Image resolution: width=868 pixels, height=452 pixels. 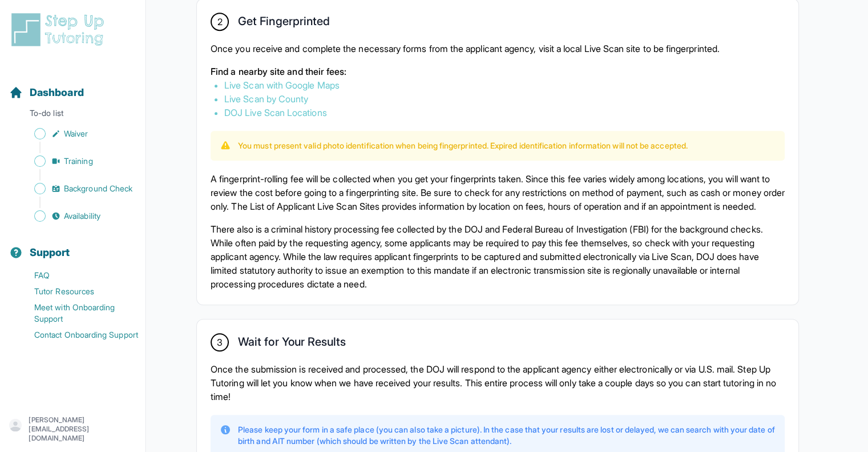 What do you see at coordinates (72, 246) in the screenshot?
I see `button: Support` at bounding box center [72, 246].